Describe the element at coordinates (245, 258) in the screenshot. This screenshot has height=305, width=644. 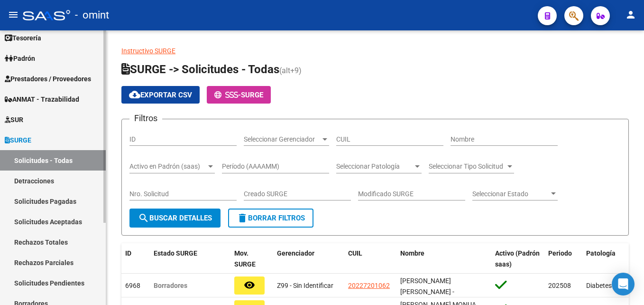
I see `span: Mov. SURGE` at that location.